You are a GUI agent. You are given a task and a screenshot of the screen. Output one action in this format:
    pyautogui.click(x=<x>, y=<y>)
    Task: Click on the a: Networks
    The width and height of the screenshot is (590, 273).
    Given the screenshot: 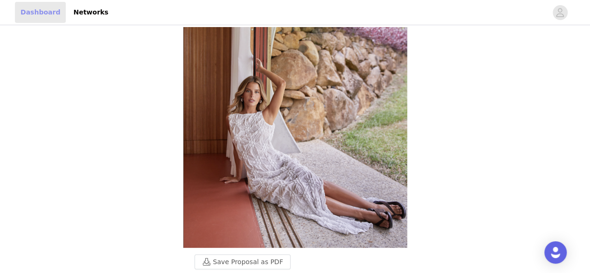 What is the action you would take?
    pyautogui.click(x=90, y=12)
    